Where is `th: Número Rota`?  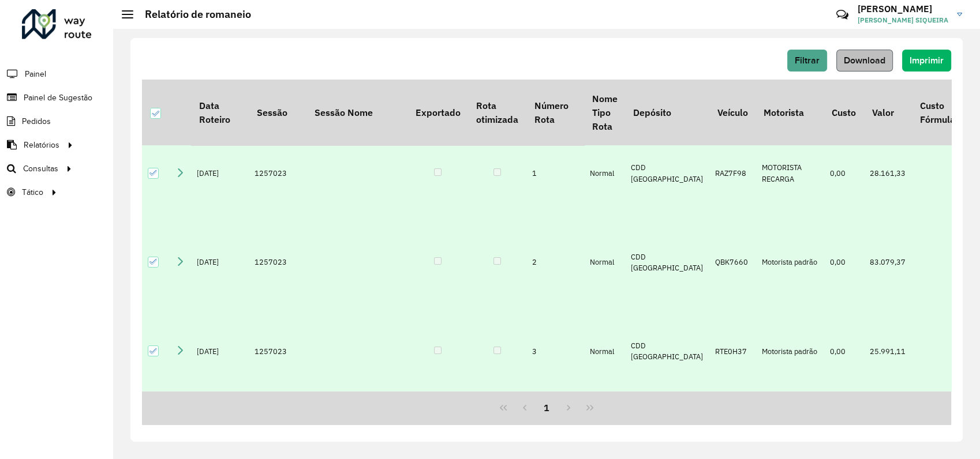 th: Número Rota is located at coordinates (555, 112).